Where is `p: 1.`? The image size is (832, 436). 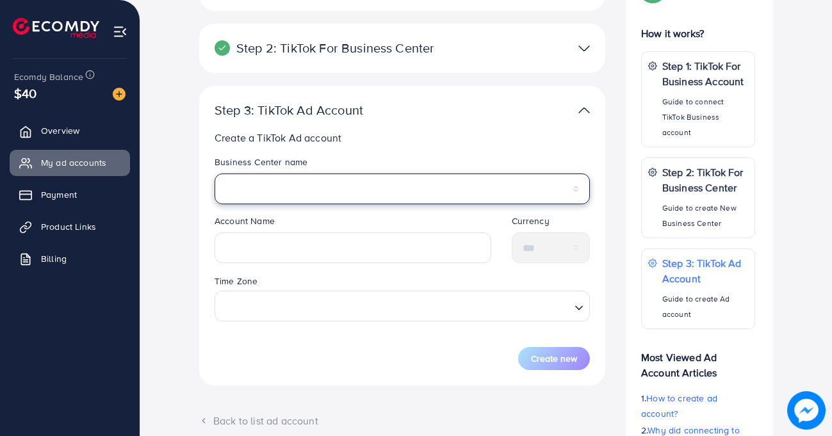
p: 1. is located at coordinates (698, 406).